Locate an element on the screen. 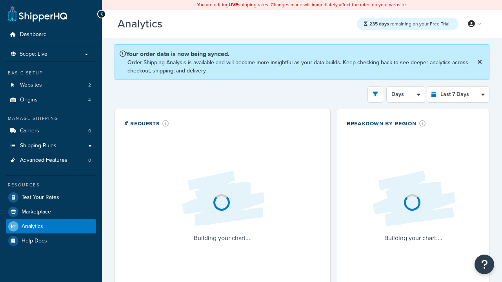 The image size is (502, 282). button: open filter drawer is located at coordinates (375, 95).